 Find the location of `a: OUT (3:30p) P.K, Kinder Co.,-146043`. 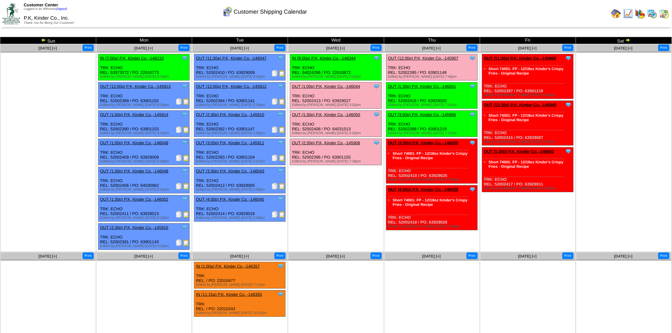

a: OUT (3:30p) P.K, Kinder Co.,-146043 is located at coordinates (230, 171).